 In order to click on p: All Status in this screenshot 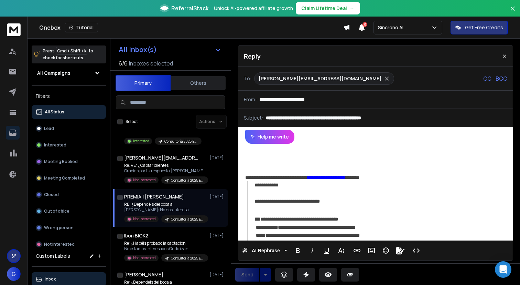, I will do `click(54, 112)`.